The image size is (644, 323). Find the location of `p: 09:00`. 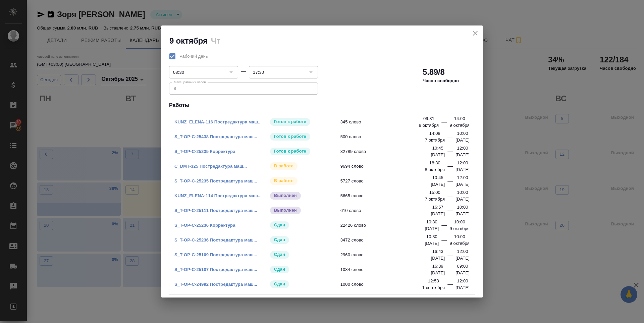

p: 09:00 is located at coordinates (463, 266).